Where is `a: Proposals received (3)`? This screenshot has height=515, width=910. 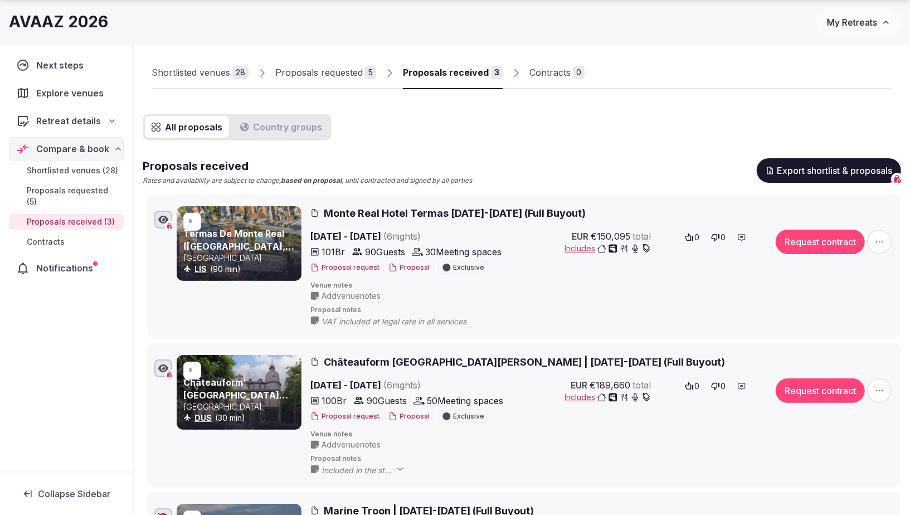 a: Proposals received (3) is located at coordinates (66, 222).